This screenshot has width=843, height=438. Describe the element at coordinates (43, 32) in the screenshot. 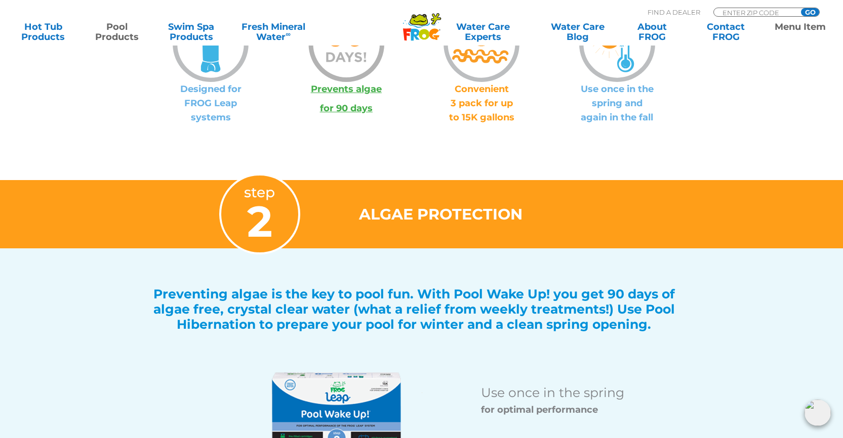

I see `a: Hot TubProducts` at that location.